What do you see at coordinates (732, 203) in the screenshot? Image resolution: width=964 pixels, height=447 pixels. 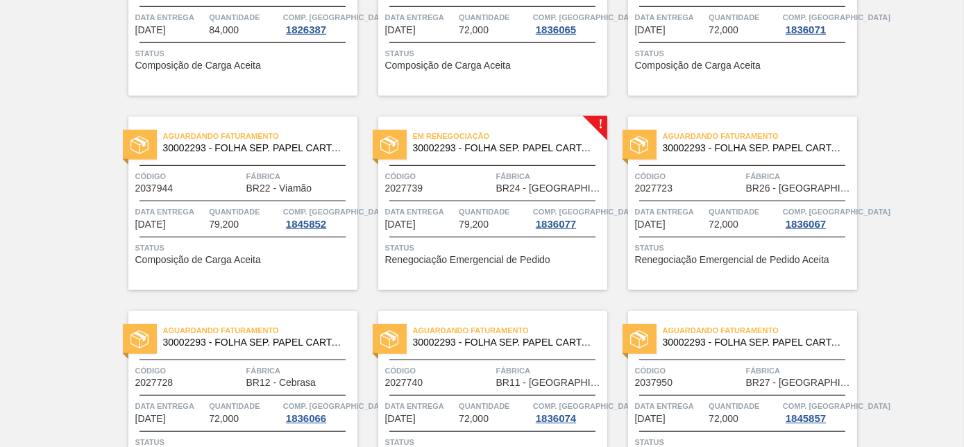 I see `a: statusAguardando Faturamento30002293 - FOLHA SEP. PAPEL CARTAO 1200x1000M 350gCódigo2027723Fábric...` at bounding box center [732, 203].